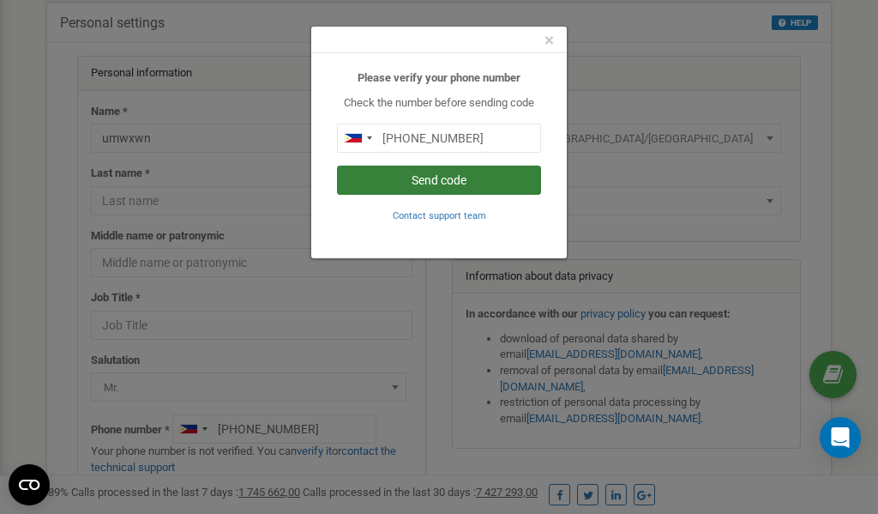 The width and height of the screenshot is (878, 514). Describe the element at coordinates (439, 138) in the screenshot. I see `input: 0905 123 4567` at that location.